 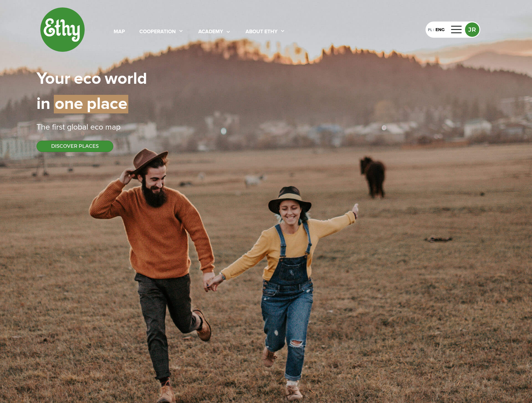 I want to click on div: academy, so click(x=211, y=32).